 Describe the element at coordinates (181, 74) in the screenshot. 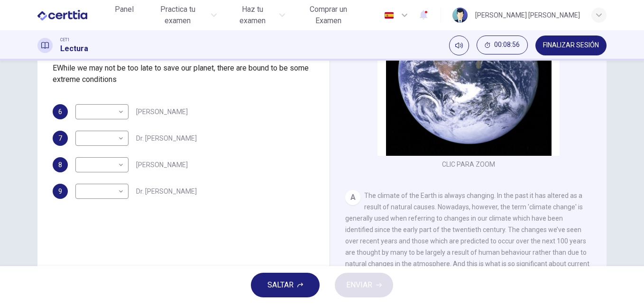

I see `span: While we may not be too late to save our planet, there are bound to be some extreme conditions` at that location.